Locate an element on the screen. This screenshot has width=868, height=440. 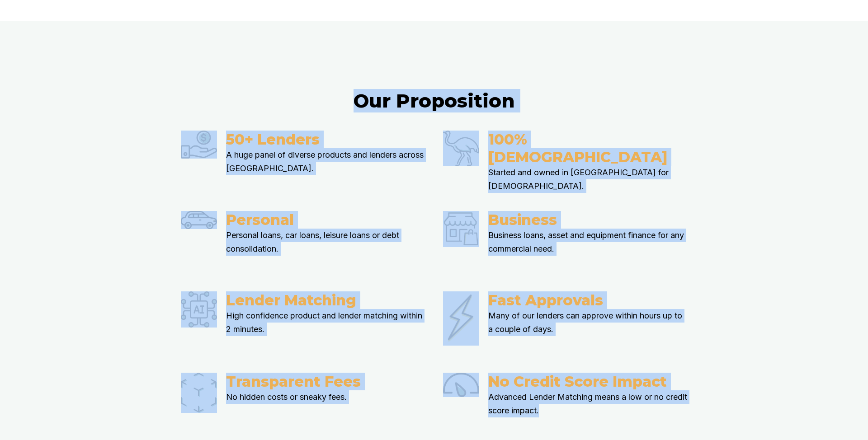
img: No Credit Score Impact is located at coordinates (461, 384).